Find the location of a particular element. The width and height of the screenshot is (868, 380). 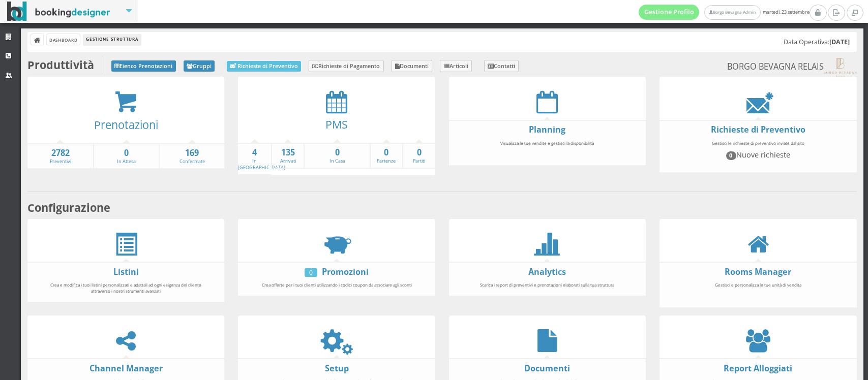

span: 0 is located at coordinates (731, 156).